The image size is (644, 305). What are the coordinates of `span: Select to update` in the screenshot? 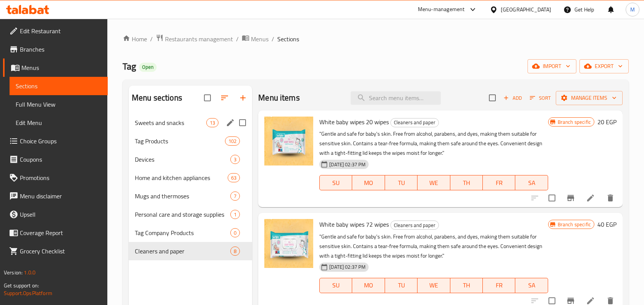 It's located at (552, 198).